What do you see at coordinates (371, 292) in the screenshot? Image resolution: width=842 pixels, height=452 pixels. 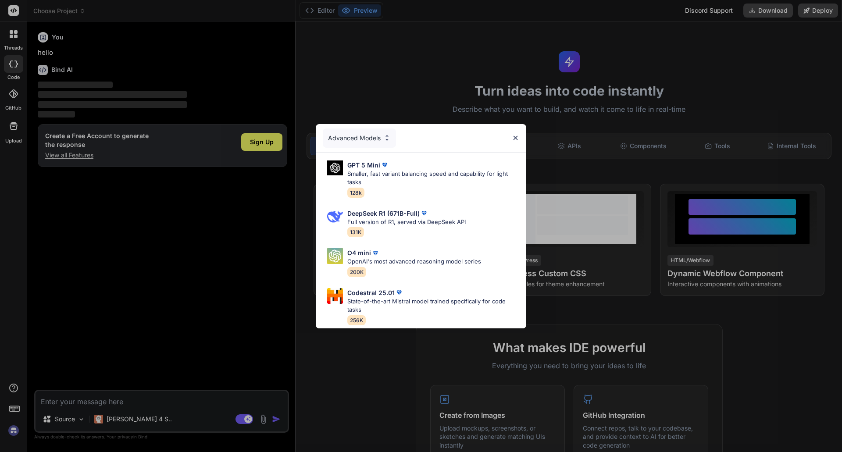 I see `p: Codestral 25.01` at bounding box center [371, 292].